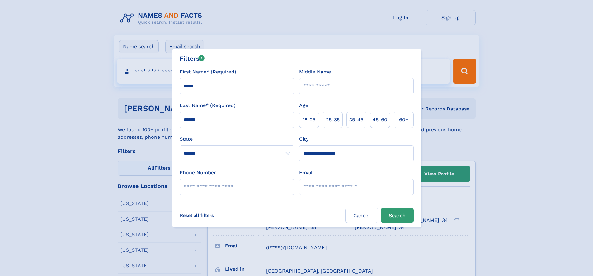 Image resolution: width=593 pixels, height=276 pixels. Describe the element at coordinates (198, 173) in the screenshot. I see `label: Phone Number` at that location.